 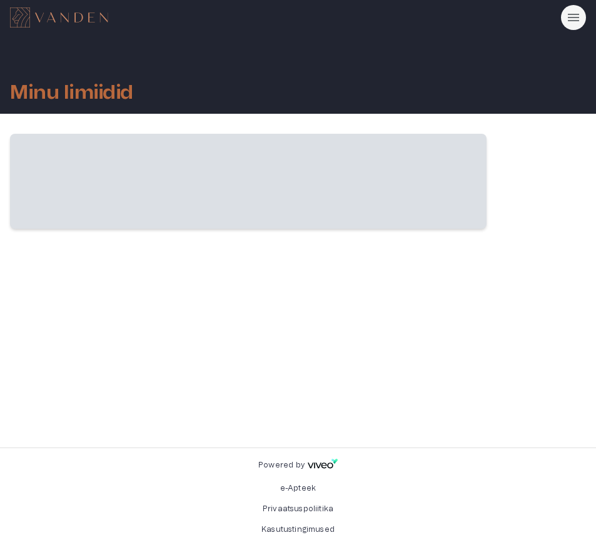 I want to click on p: Powered by, so click(x=281, y=465).